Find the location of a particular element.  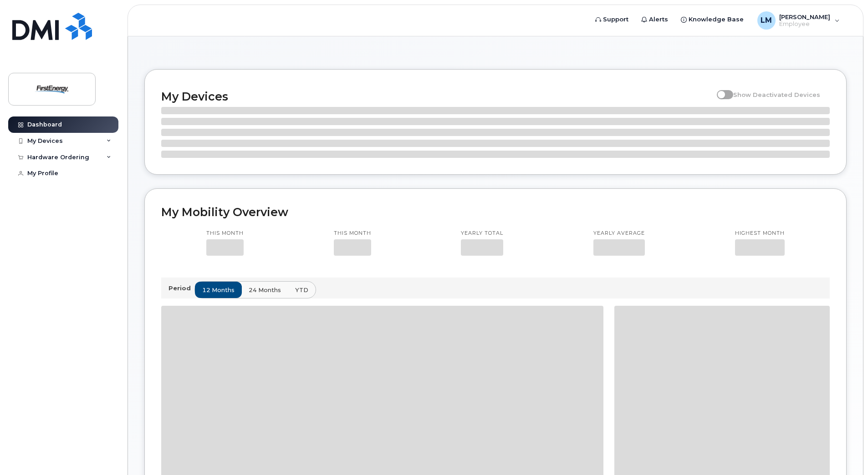

p: Yearly total is located at coordinates (482, 233).